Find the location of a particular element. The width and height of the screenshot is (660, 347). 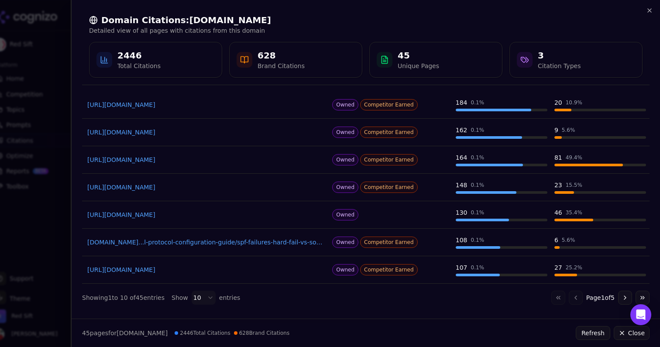

div: 184 is located at coordinates (462, 103).